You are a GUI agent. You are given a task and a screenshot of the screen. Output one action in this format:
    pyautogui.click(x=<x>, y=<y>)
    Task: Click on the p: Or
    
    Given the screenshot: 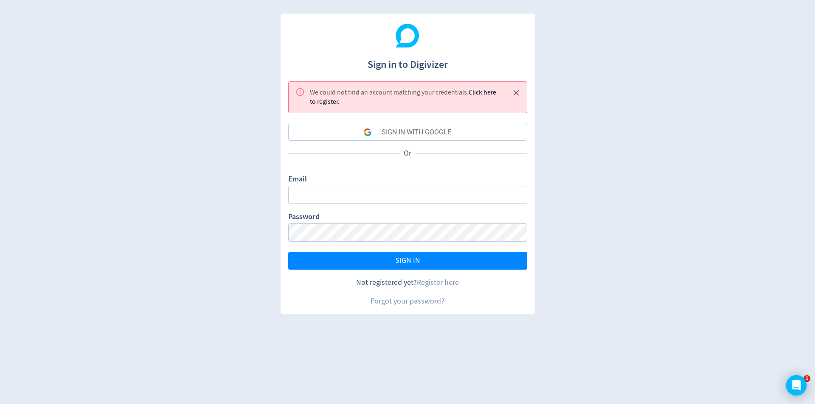 What is the action you would take?
    pyautogui.click(x=407, y=153)
    